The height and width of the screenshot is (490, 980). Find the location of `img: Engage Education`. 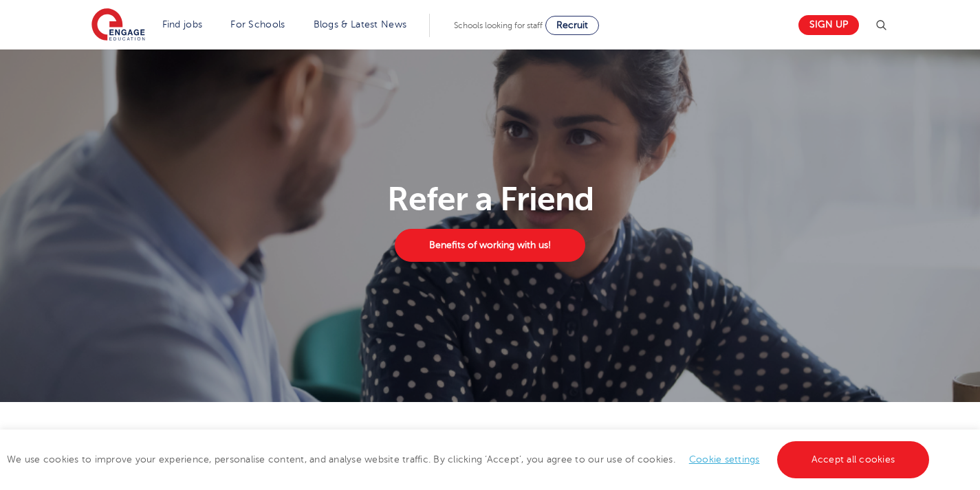

img: Engage Education is located at coordinates (118, 26).